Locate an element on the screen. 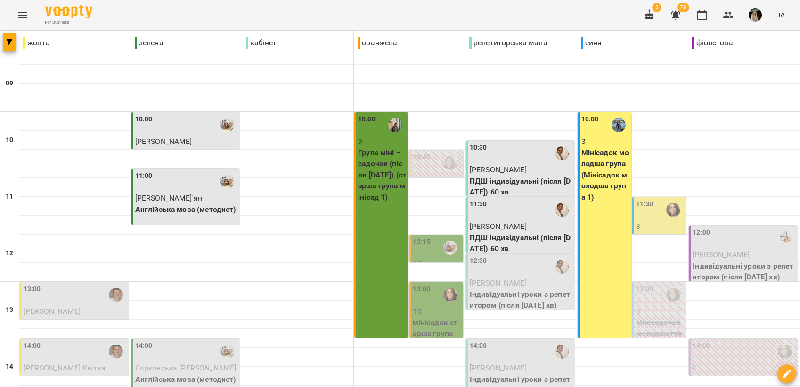 This screenshot has height=387, width=800. button: Menu is located at coordinates (23, 15).